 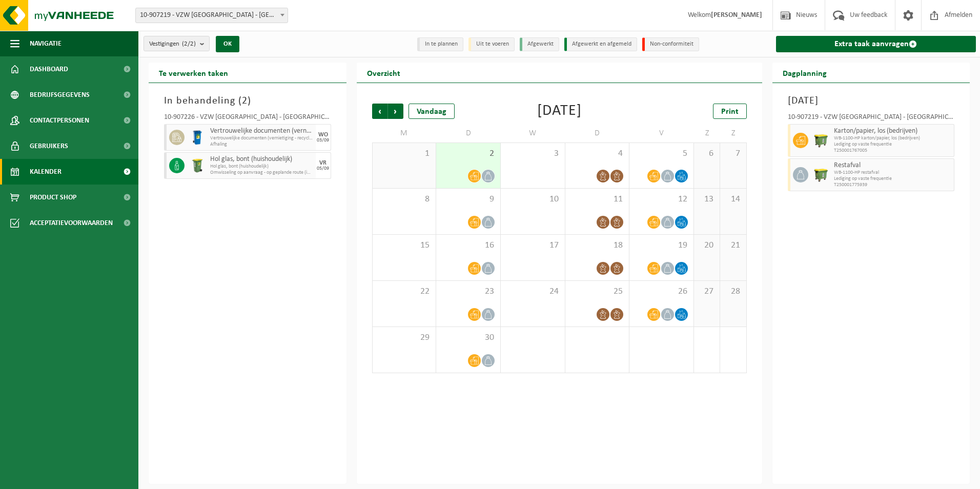 I want to click on h2: Te verwerken taken, so click(x=193, y=72).